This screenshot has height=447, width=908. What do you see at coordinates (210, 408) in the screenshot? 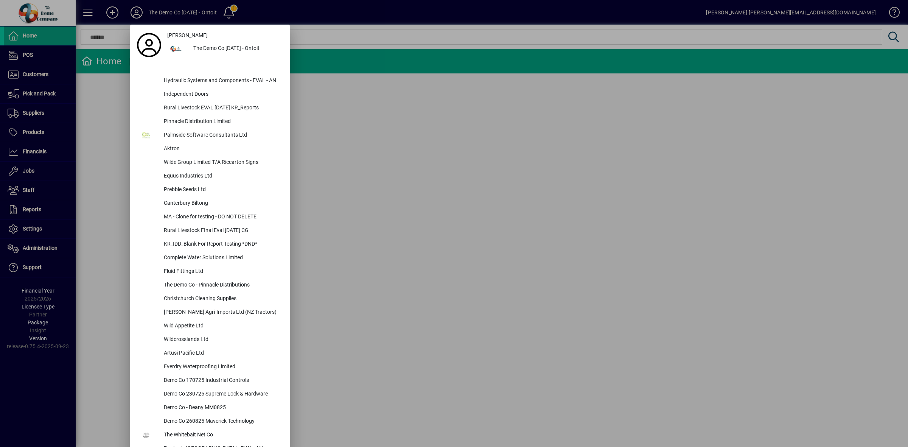
I see `button: Demo Co - Beany MM0825` at bounding box center [210, 408].